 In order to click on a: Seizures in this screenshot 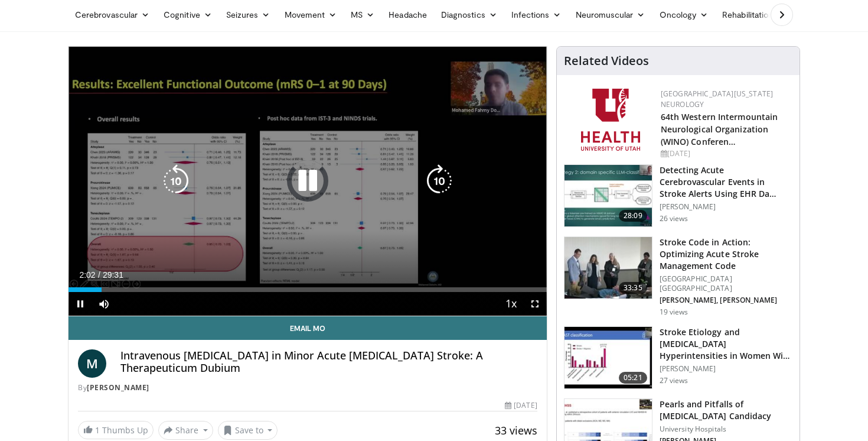, I will do `click(248, 15)`.